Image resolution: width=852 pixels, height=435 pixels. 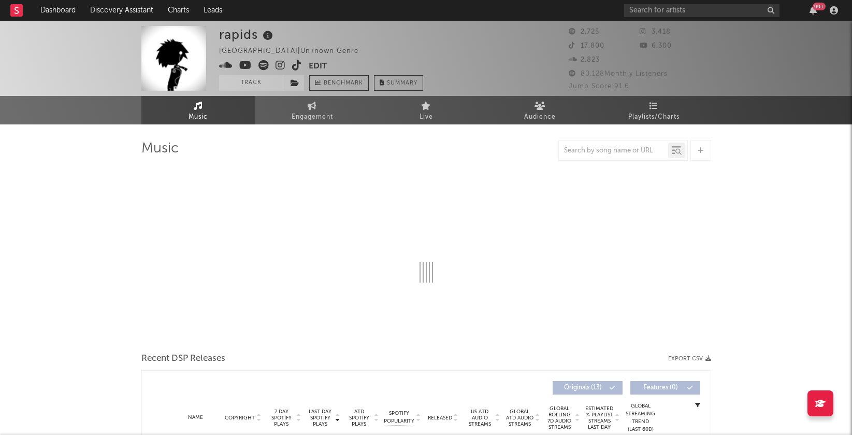 I want to click on span: 6,300, so click(x=656, y=46).